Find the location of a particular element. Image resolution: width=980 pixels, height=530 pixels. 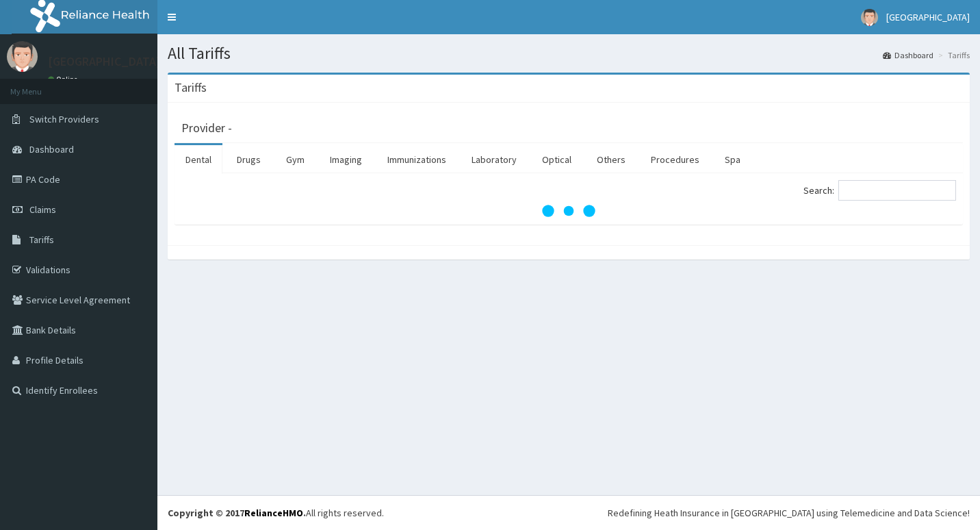

a: Procedures is located at coordinates (675, 160).